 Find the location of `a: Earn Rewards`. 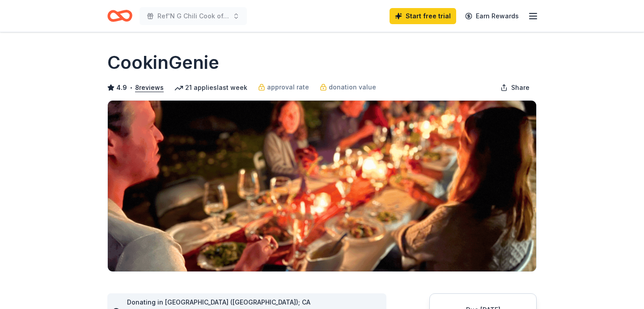

a: Earn Rewards is located at coordinates (492, 16).